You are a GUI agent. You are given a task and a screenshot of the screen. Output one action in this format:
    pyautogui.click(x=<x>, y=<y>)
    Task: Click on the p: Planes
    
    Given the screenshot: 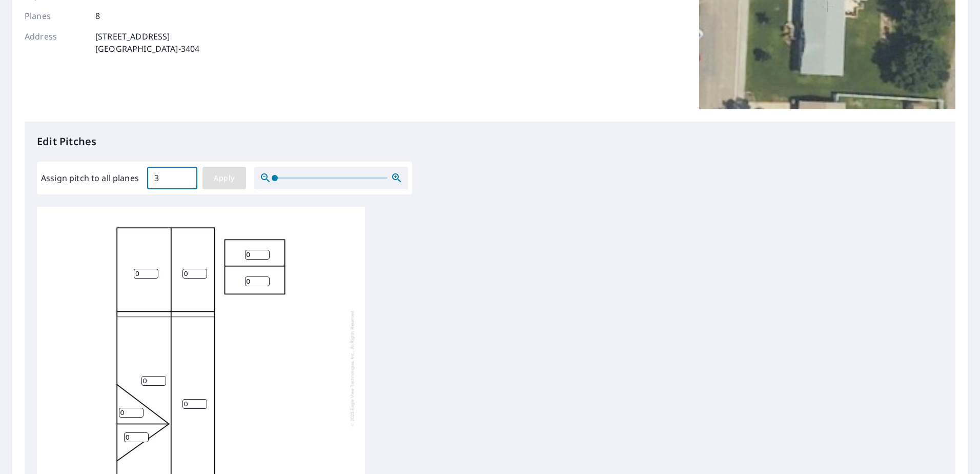 What is the action you would take?
    pyautogui.click(x=56, y=16)
    